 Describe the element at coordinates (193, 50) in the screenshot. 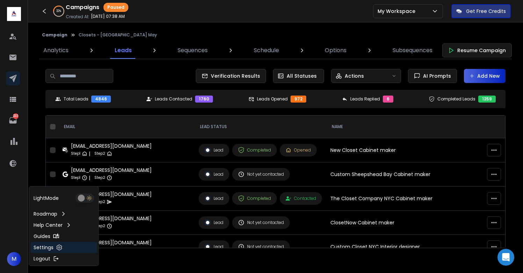

I see `a: Sequences` at that location.